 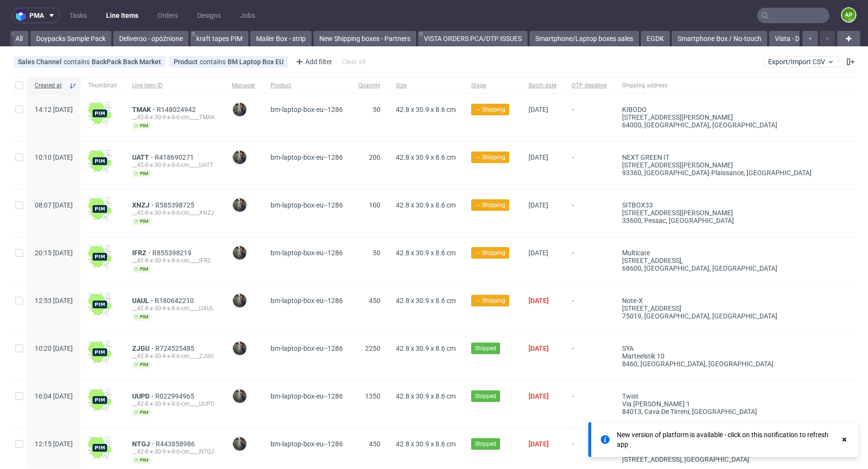 I want to click on div: SYA, so click(x=718, y=349).